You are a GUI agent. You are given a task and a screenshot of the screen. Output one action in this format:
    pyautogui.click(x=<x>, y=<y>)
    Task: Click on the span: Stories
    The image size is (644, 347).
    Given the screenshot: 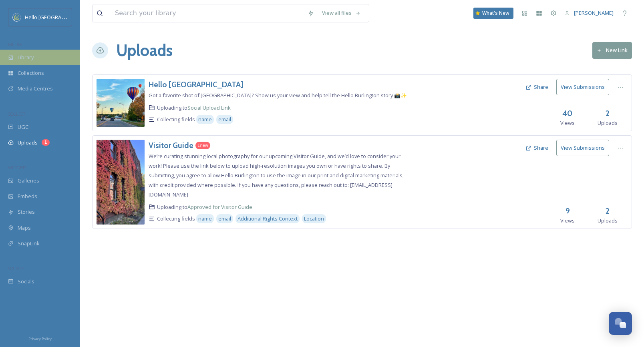 What is the action you would take?
    pyautogui.click(x=26, y=212)
    